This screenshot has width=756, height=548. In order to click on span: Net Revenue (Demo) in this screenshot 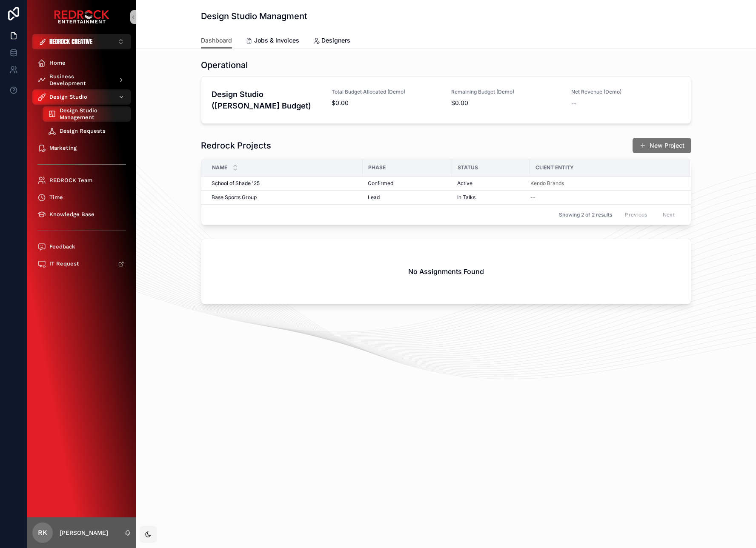, I will do `click(626, 91)`.